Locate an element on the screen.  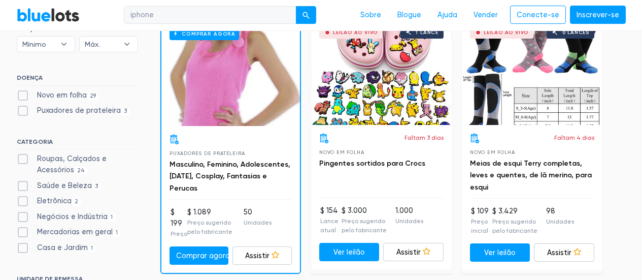
font: $ 1.089 is located at coordinates (199, 212).